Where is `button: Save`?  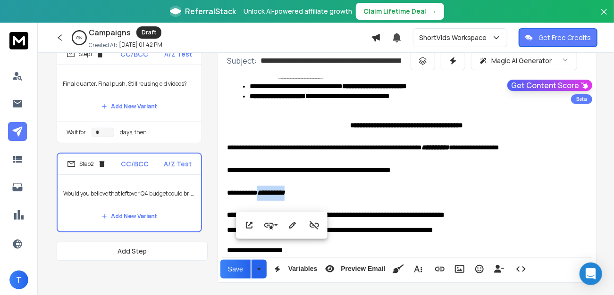
button: Save is located at coordinates (235, 269).